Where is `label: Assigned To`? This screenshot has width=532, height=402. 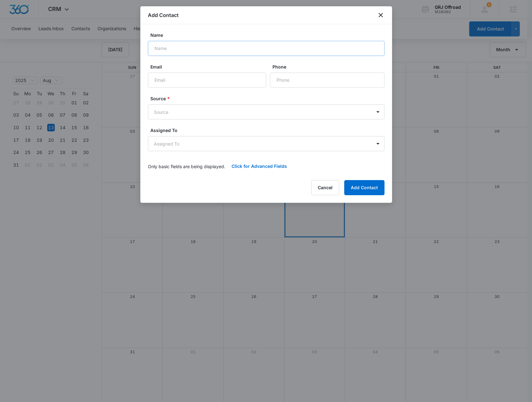 label: Assigned To is located at coordinates (269, 131).